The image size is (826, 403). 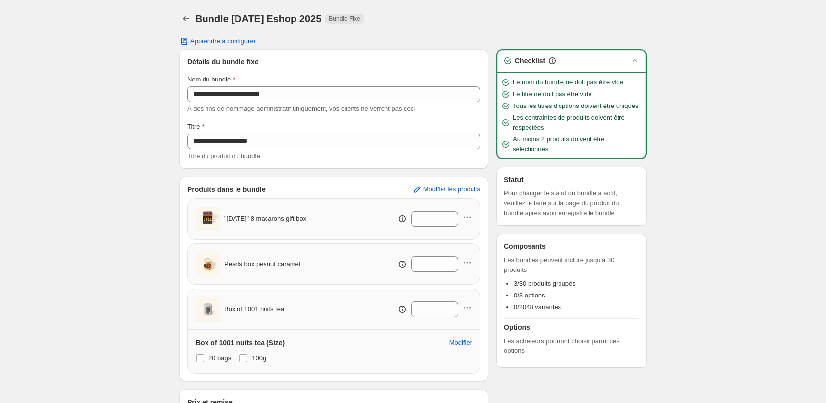 What do you see at coordinates (186, 19) in the screenshot?
I see `button: Back` at bounding box center [186, 19].